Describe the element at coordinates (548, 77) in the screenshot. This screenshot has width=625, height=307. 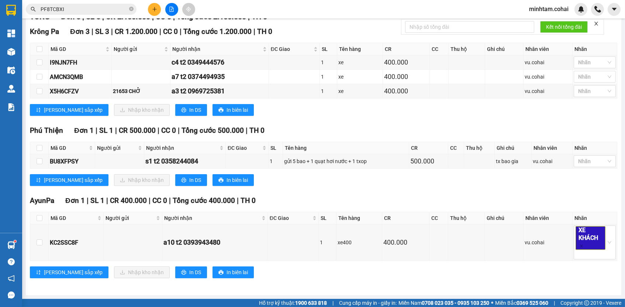
I see `div: vu.cohai` at that location.